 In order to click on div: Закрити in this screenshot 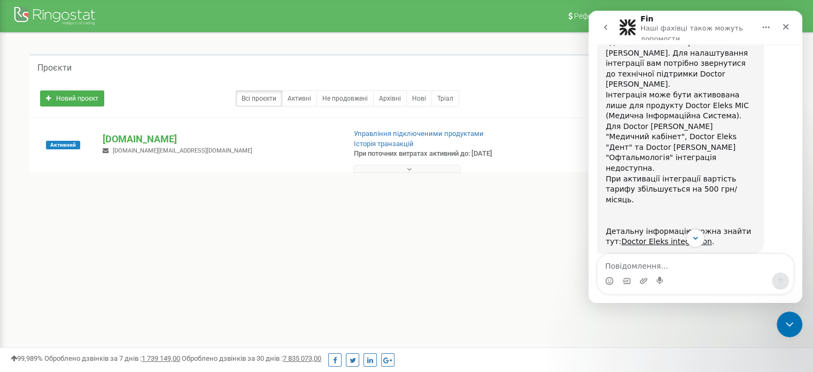, I will do `click(197, 16)`.